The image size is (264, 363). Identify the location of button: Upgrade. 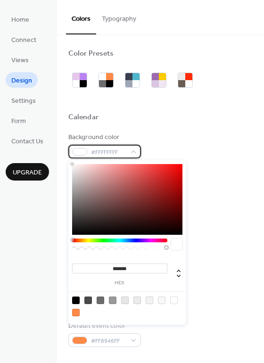
(27, 172).